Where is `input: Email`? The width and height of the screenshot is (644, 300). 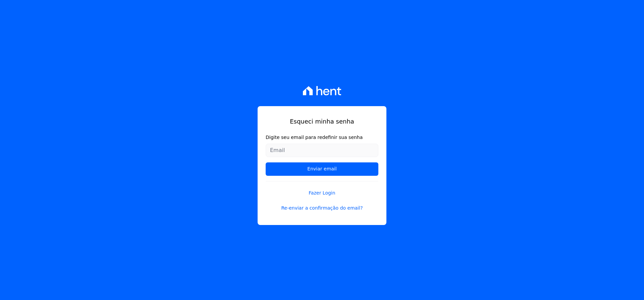 input: Email is located at coordinates (322, 150).